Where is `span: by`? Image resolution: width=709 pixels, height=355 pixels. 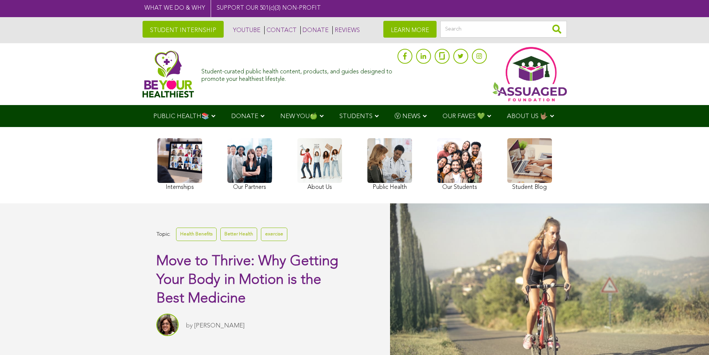
span: by is located at coordinates (189, 325).